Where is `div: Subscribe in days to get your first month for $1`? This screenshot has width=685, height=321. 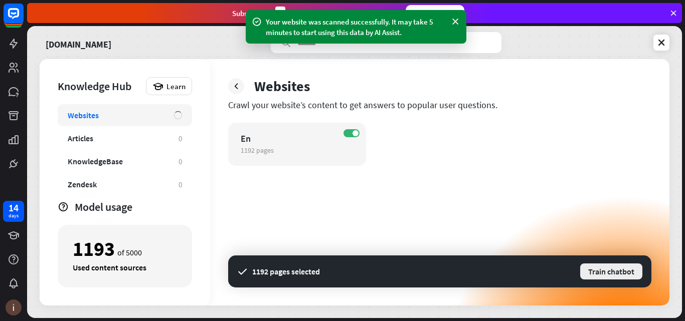 div: Subscribe in days to get your first month for $1 is located at coordinates (315, 13).